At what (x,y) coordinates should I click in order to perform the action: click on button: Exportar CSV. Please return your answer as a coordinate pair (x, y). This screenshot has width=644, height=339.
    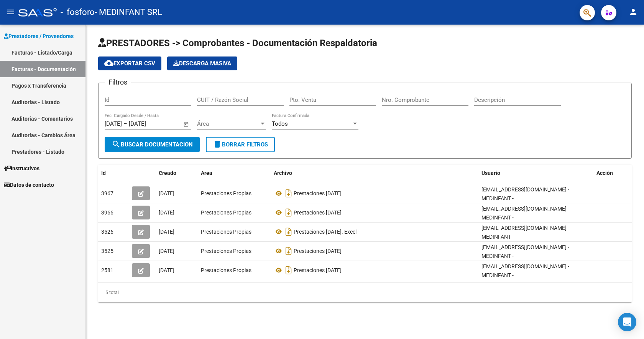
    Looking at the image, I should click on (130, 63).